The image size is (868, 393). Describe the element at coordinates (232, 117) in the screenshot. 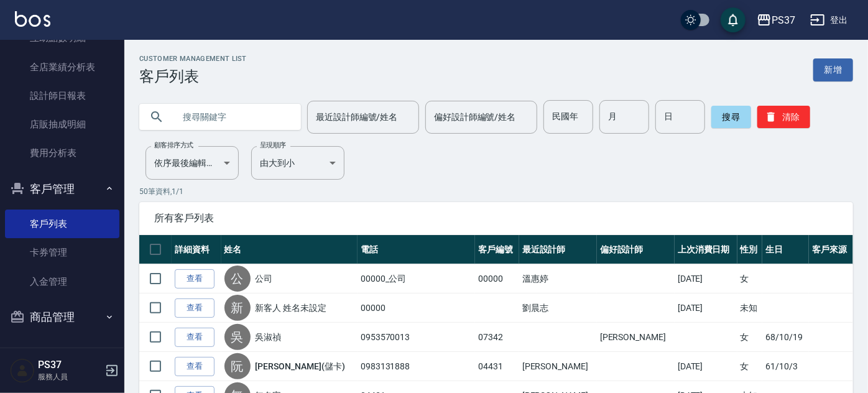

I see `input: 搜尋關鍵字` at that location.